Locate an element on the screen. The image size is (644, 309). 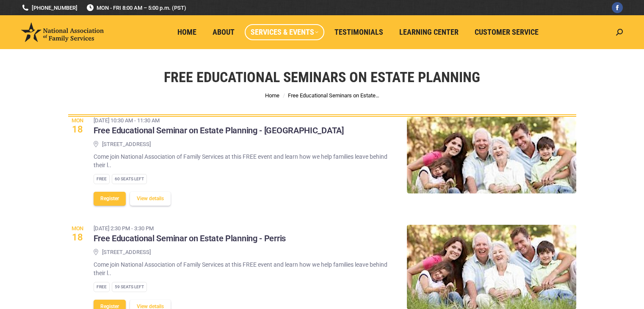
button: View details is located at coordinates (150, 199).